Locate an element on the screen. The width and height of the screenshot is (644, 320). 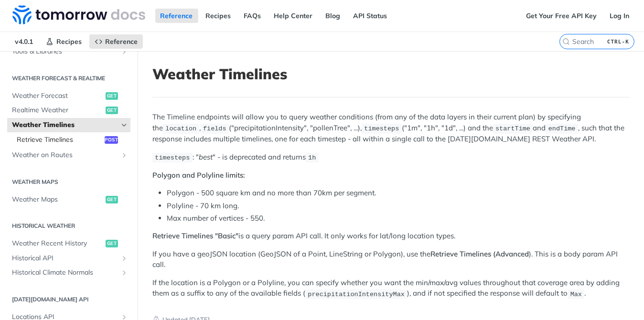
a: Weather on RoutesShow subpages for Weather on Routes is located at coordinates (69, 156).